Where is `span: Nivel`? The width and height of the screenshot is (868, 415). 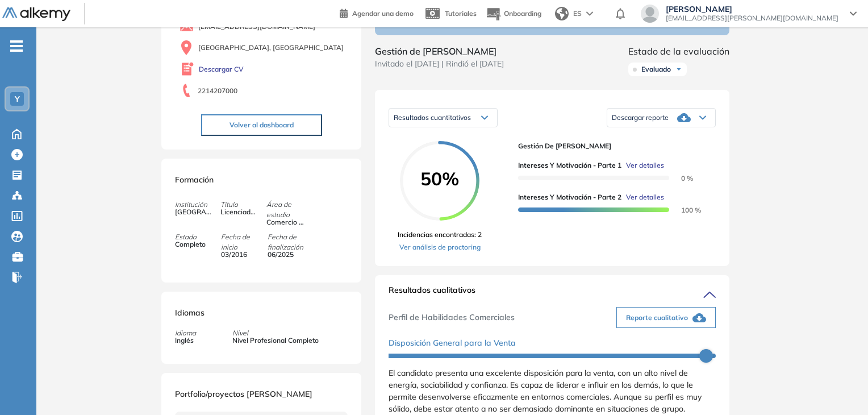 span: Nivel is located at coordinates (276, 333).